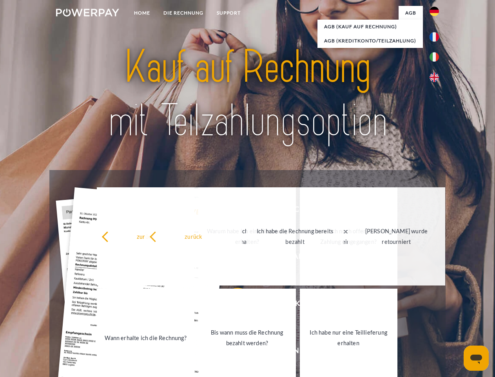  Describe the element at coordinates (87, 13) in the screenshot. I see `img: logo-powerpay-white.svg` at that location.